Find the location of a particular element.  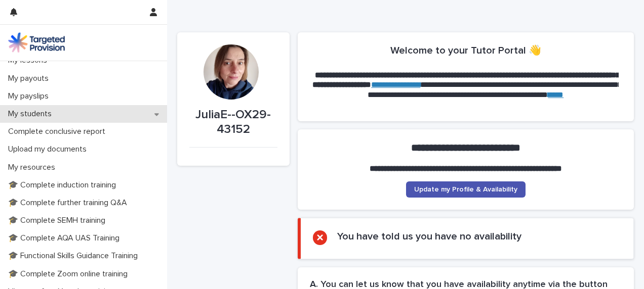

p: 🎓 Complete SEMH training is located at coordinates (59, 220).